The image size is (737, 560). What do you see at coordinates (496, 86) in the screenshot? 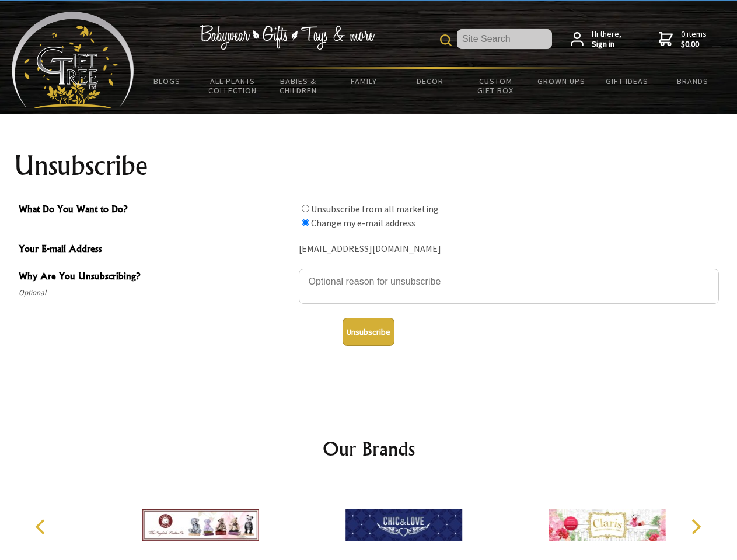
I see `a: Custom Gift Box` at bounding box center [496, 86].